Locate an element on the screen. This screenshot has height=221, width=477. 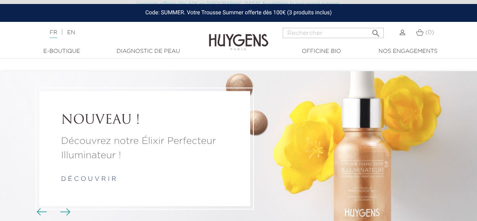
a: E-Boutique is located at coordinates (62, 51).